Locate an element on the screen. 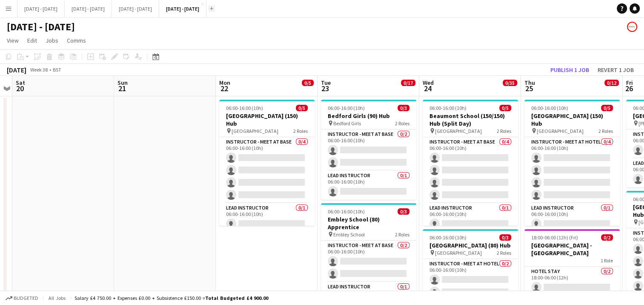  div: BST is located at coordinates (57, 70).